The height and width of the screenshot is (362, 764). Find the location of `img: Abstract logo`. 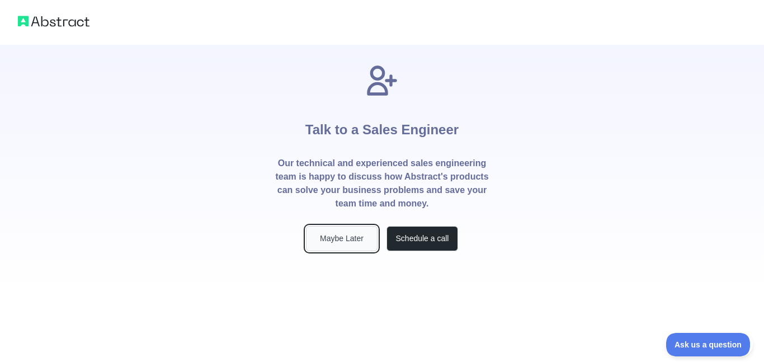

img: Abstract logo is located at coordinates (54, 21).